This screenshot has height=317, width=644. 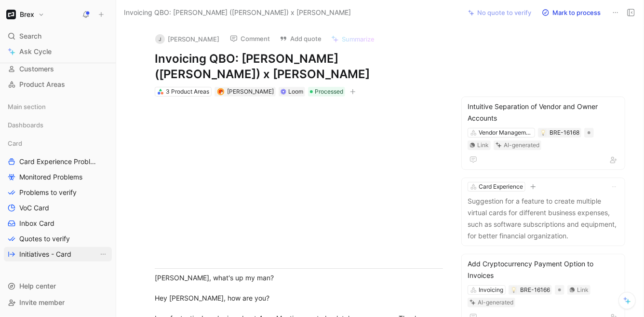 What do you see at coordinates (296, 91) in the screenshot?
I see `div: Loom` at bounding box center [296, 91].